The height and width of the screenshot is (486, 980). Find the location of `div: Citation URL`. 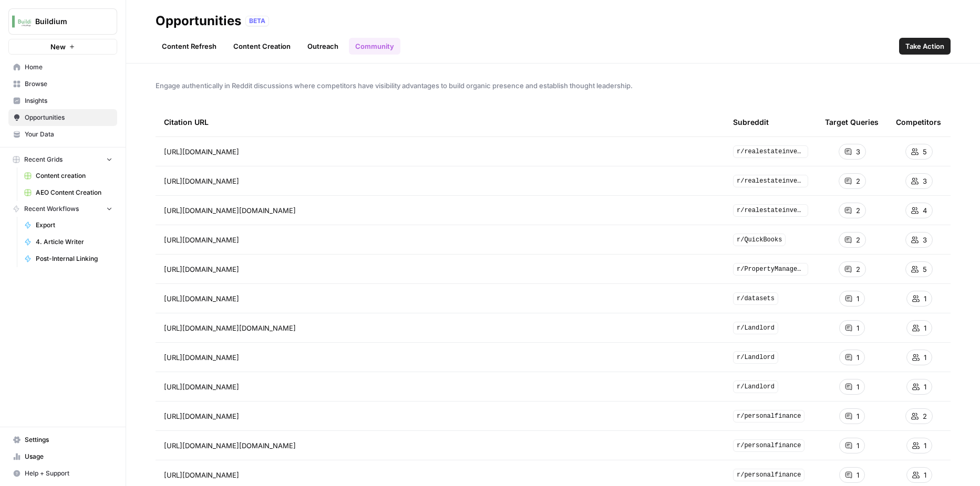

div: Citation URL is located at coordinates (439, 122).